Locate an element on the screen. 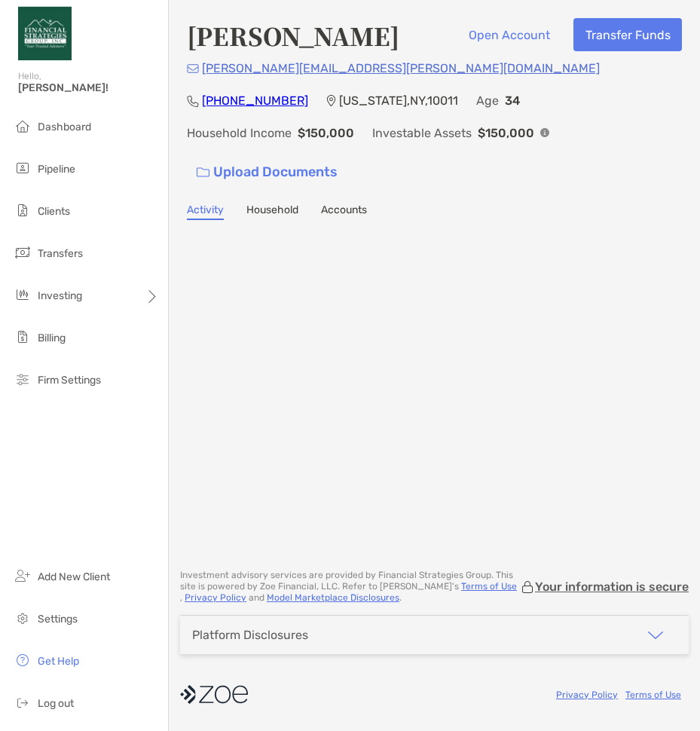  span: Add New Client is located at coordinates (74, 576).